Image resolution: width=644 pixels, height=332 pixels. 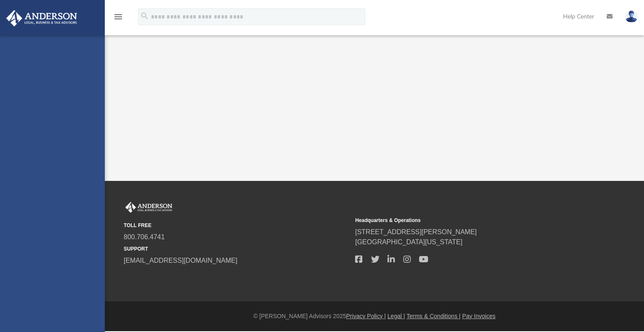 I want to click on a: Pay Invoices, so click(x=478, y=316).